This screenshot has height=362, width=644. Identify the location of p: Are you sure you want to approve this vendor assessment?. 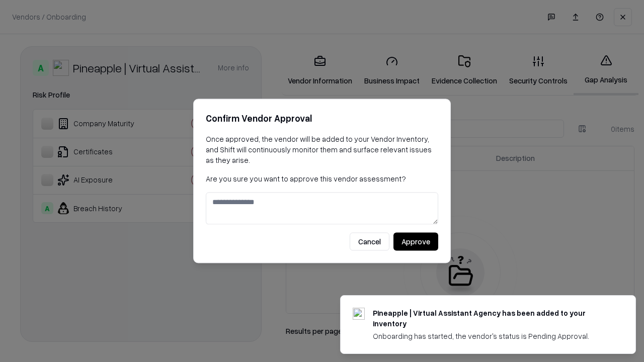
(322, 179).